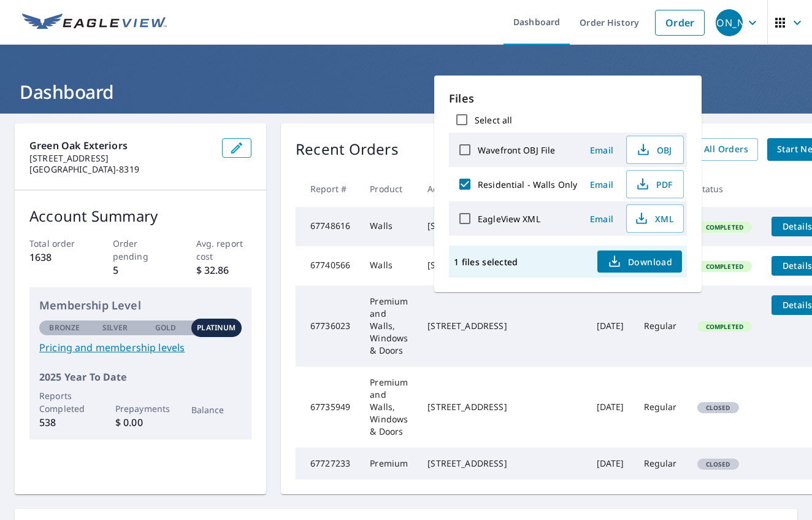 The height and width of the screenshot is (520, 812). What do you see at coordinates (640, 261) in the screenshot?
I see `span: Download` at bounding box center [640, 261].